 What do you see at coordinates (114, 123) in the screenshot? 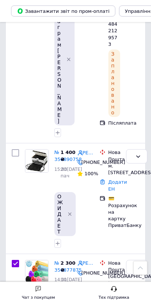
I see `div: Післяплата` at bounding box center [114, 123].